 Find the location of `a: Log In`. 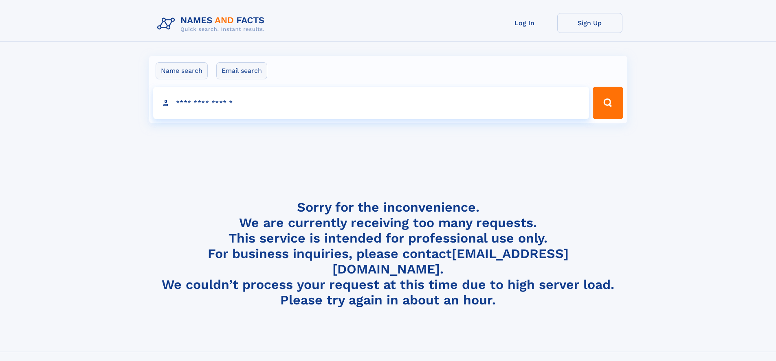

a: Log In is located at coordinates (525, 23).